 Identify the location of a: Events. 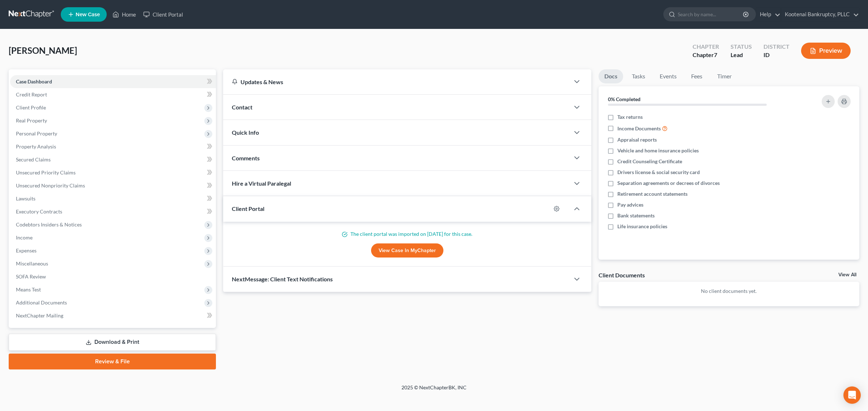
(668, 76).